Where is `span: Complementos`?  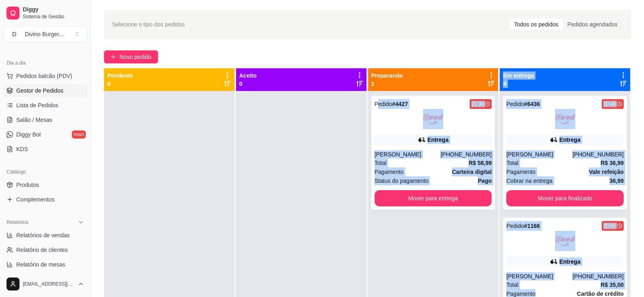 span: Complementos is located at coordinates (35, 200).